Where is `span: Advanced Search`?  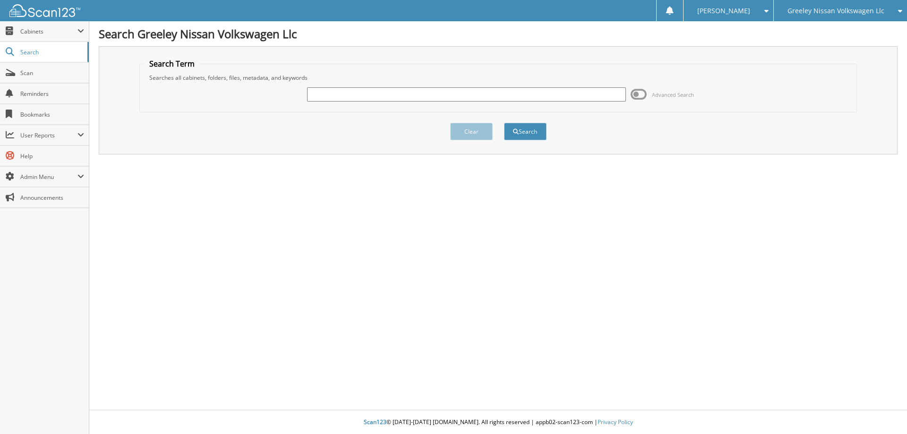 span: Advanced Search is located at coordinates (673, 94).